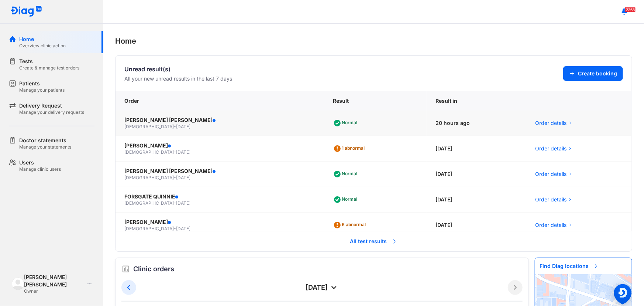 The image size is (644, 306). I want to click on div: Unread result(s), so click(178, 69).